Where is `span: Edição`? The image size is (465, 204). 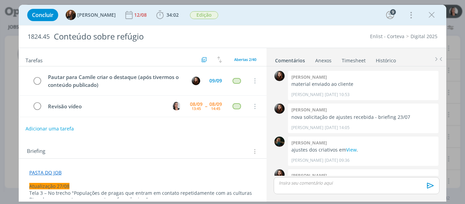
span: Edição is located at coordinates (204, 15).